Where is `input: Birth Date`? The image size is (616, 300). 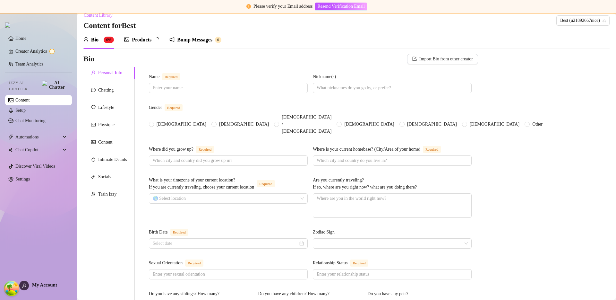
input: Birth Date is located at coordinates (225, 243).